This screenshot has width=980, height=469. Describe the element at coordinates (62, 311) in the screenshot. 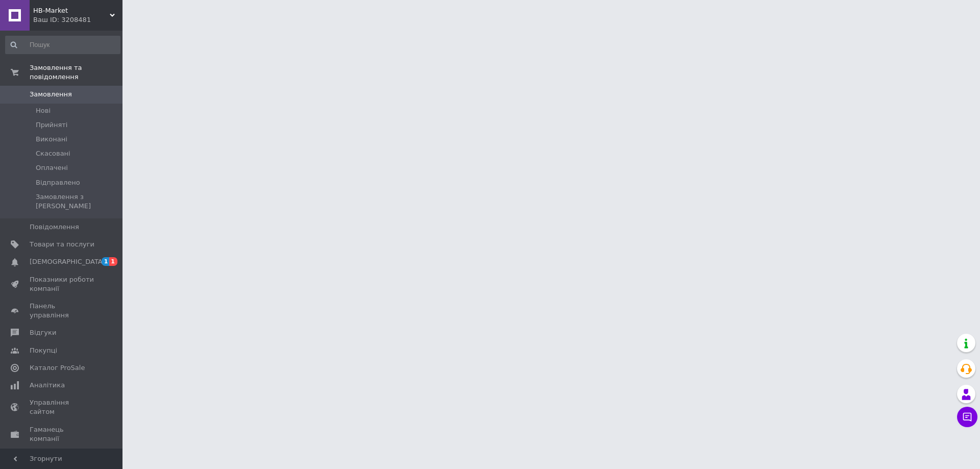

I see `span: Панель управління` at that location.